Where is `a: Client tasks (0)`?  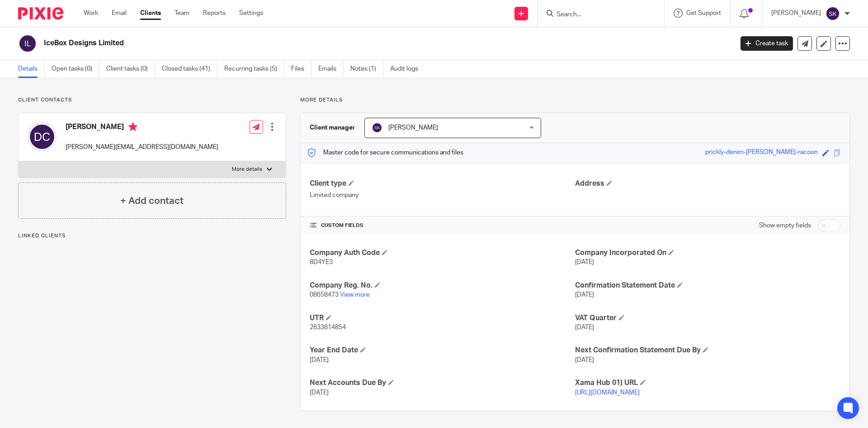
a: Client tasks (0) is located at coordinates (131, 69).